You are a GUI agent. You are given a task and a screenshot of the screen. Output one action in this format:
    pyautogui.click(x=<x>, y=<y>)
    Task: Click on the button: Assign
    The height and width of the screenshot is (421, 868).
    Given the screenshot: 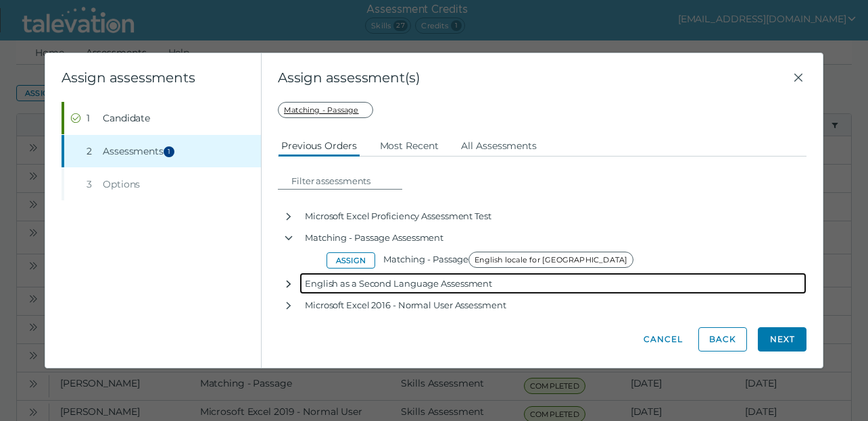 What is the action you would take?
    pyautogui.click(x=351, y=261)
    